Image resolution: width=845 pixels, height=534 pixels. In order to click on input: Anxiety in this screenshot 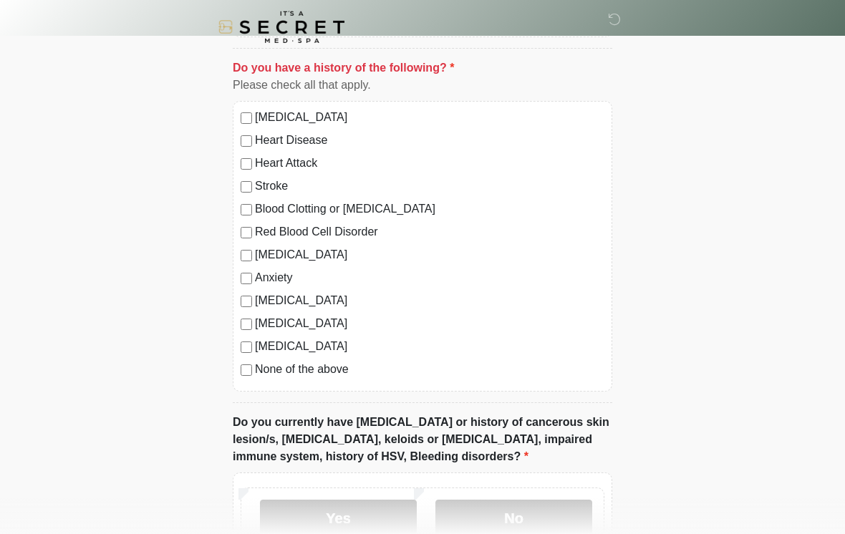, I will do `click(246, 279)`.